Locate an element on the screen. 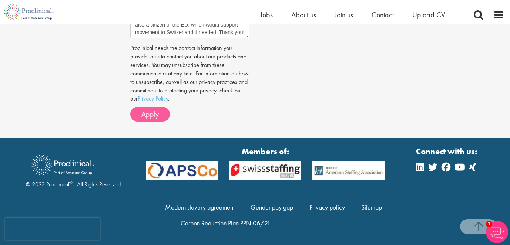  strong: Connect with us: is located at coordinates (447, 151).